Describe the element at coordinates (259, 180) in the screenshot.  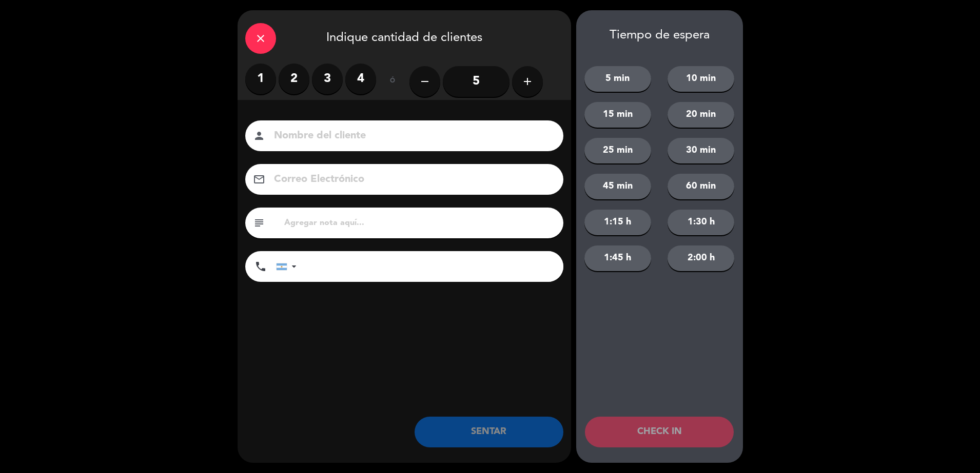
I see `i: email` at that location.